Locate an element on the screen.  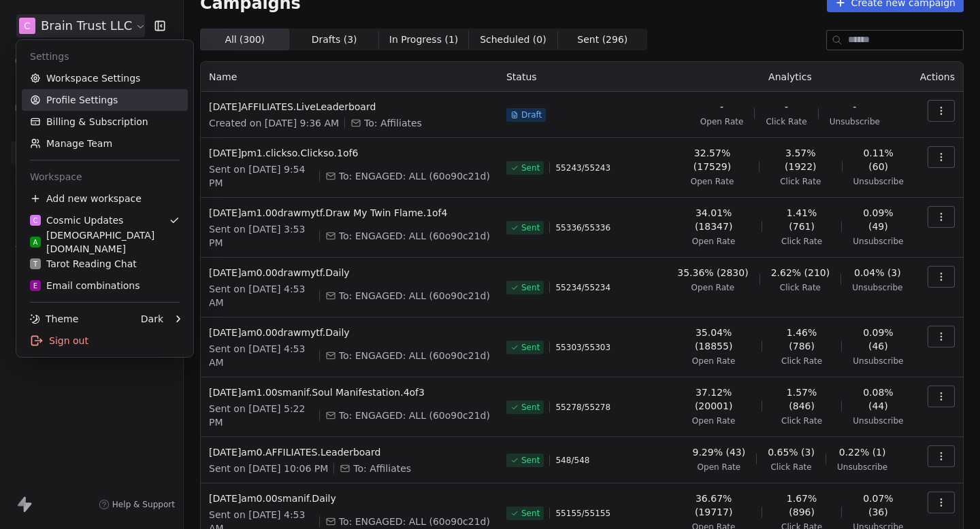
div: Add new workspace is located at coordinates (105, 199).